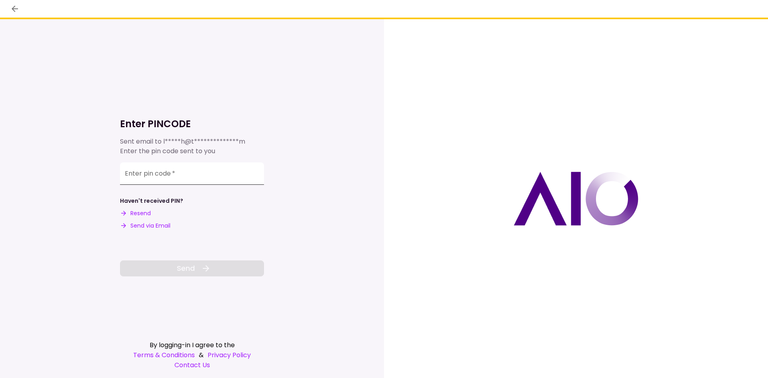  What do you see at coordinates (229, 355) in the screenshot?
I see `a: Privacy Policy` at bounding box center [229, 355].